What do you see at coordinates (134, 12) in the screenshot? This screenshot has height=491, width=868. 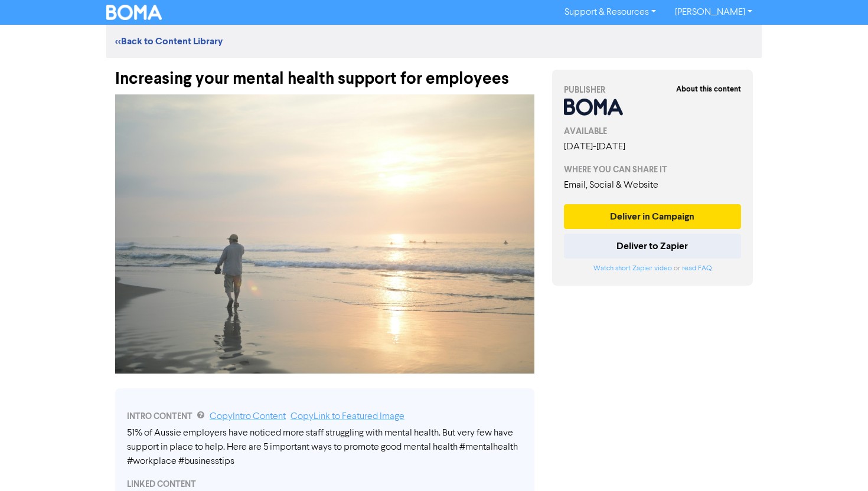 I see `img: BOMA Logo` at bounding box center [134, 12].